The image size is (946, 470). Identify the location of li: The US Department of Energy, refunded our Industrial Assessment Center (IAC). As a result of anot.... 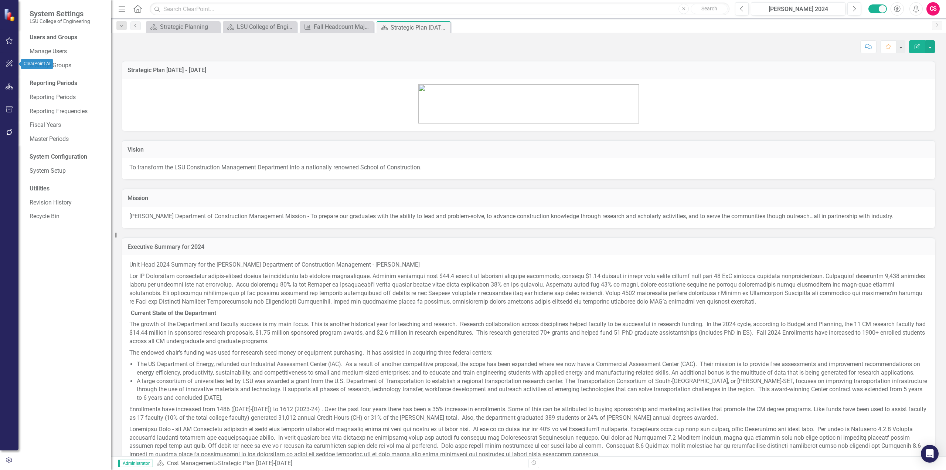
(532, 368).